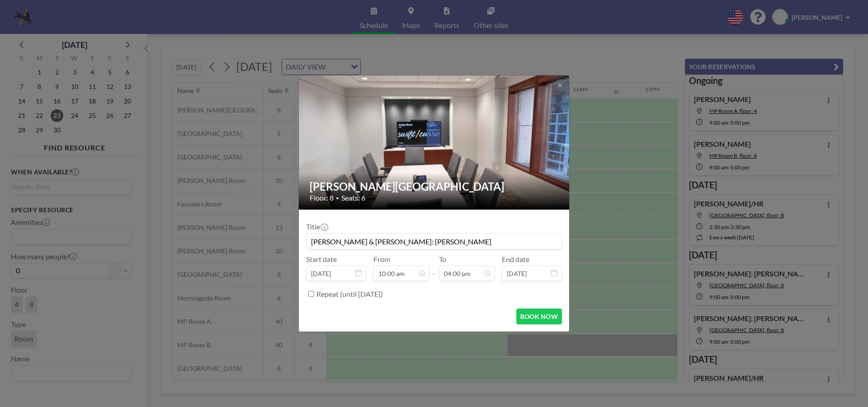  Describe the element at coordinates (321, 260) in the screenshot. I see `label: Start date` at that location.